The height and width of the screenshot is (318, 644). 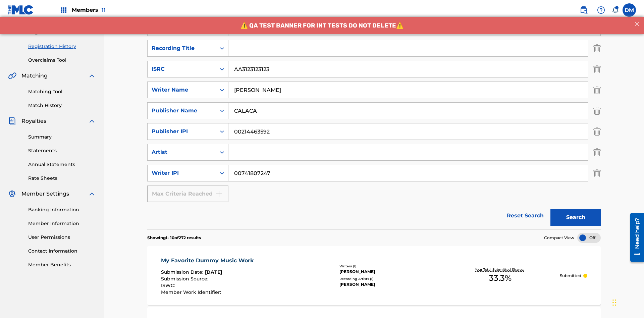 What do you see at coordinates (183, 272) in the screenshot?
I see `span: Submission Date :` at bounding box center [183, 272].